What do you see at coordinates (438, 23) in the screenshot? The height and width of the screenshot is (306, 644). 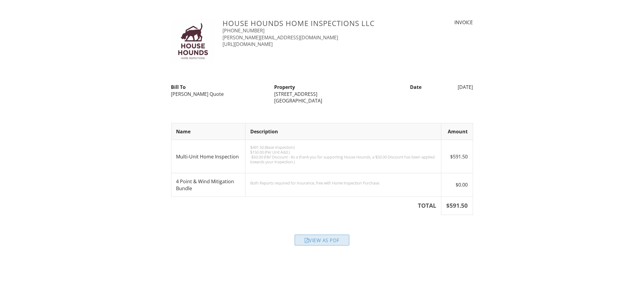 I see `div: INVOICE` at bounding box center [438, 23].